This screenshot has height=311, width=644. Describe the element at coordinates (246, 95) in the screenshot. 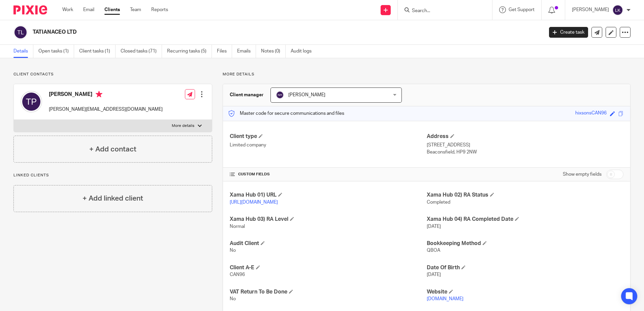

I see `h3: Client manager` at that location.